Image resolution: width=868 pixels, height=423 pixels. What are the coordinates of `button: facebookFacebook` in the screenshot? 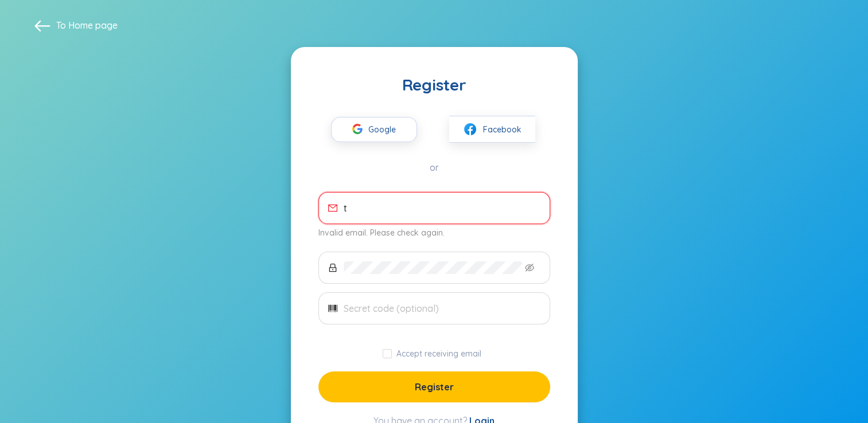 It's located at (492, 129).